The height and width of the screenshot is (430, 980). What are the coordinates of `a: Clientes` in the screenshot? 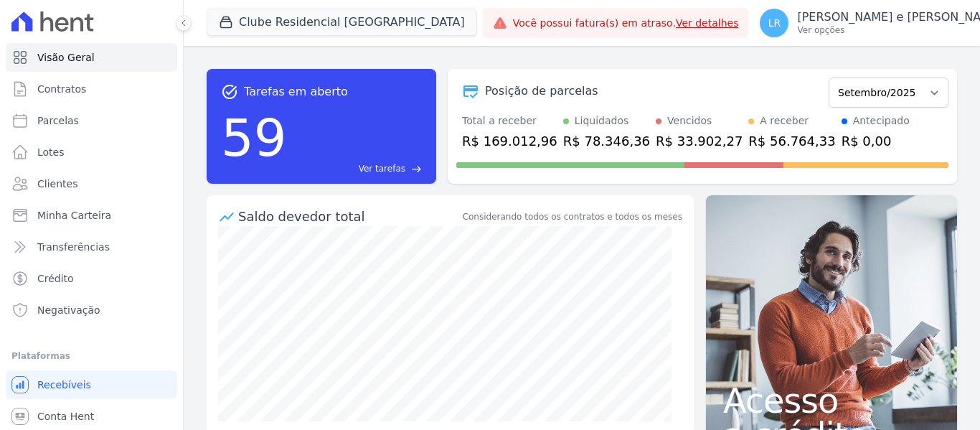 It's located at (91, 184).